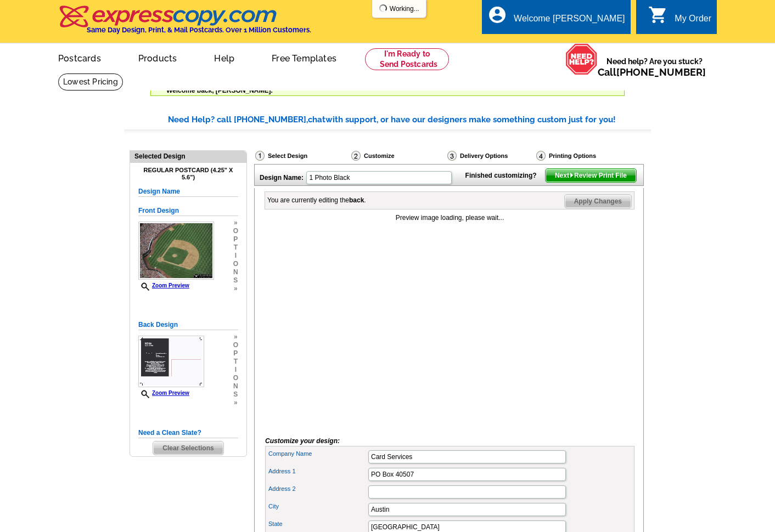 This screenshot has height=532, width=775. I want to click on span: Clear Selections, so click(188, 448).